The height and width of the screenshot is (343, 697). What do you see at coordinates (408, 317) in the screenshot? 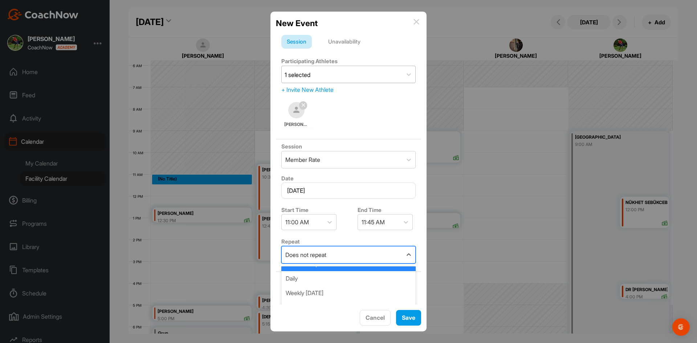
I see `span: Save` at bounding box center [408, 317].